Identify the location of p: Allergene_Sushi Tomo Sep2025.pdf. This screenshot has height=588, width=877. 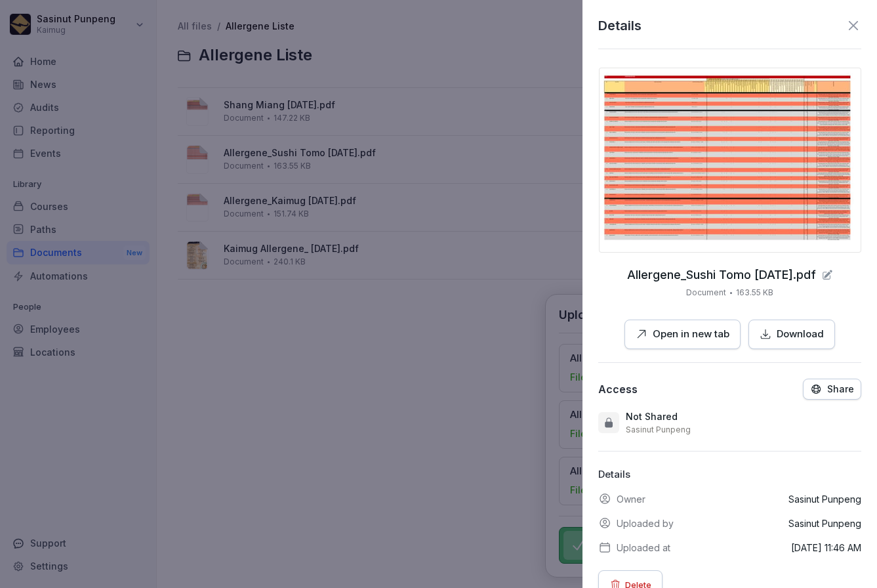
(721, 275).